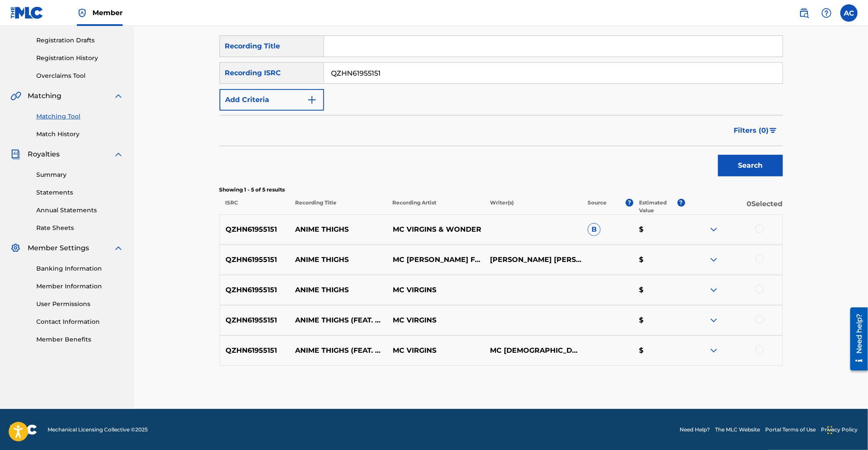  I want to click on a: Portal Terms of Use, so click(790, 430).